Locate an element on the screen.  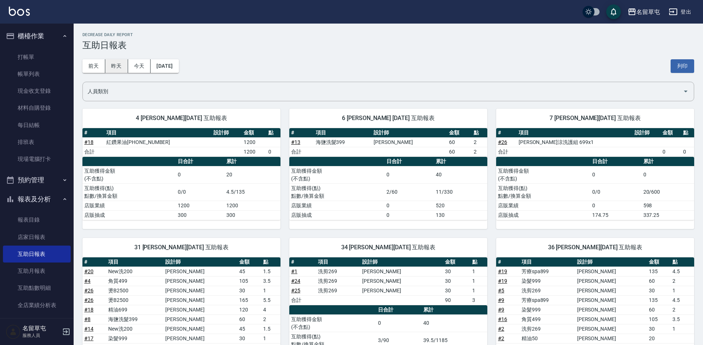
td: 11/330 is located at coordinates (460, 192).